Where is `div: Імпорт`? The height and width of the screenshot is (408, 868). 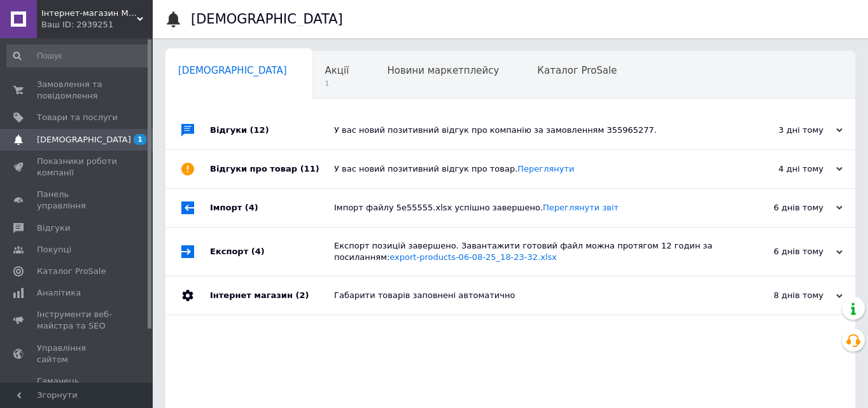
div: Імпорт is located at coordinates (272, 208).